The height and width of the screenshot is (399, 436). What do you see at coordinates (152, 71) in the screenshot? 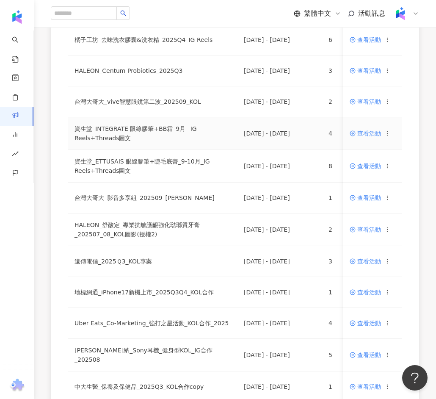
I see `td: HALEON_Centum Probiotics_2025Q3` at bounding box center [152, 71].